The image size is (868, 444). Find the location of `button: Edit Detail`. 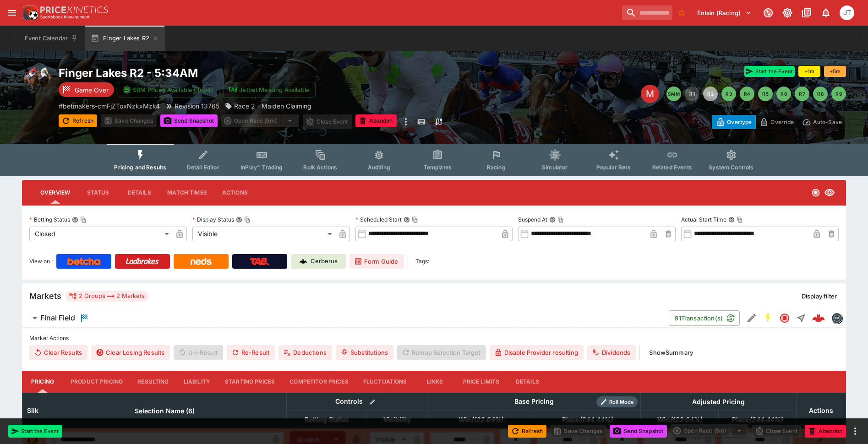

button: Edit Detail is located at coordinates (752, 318).